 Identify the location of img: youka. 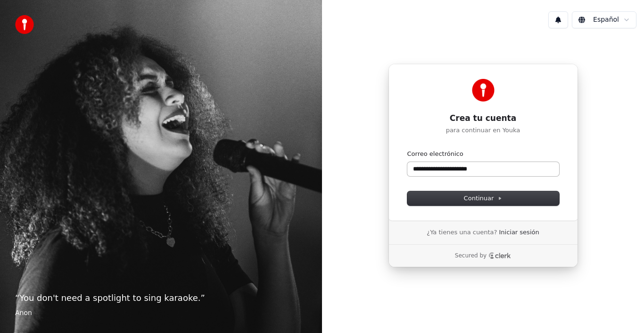
(25, 25).